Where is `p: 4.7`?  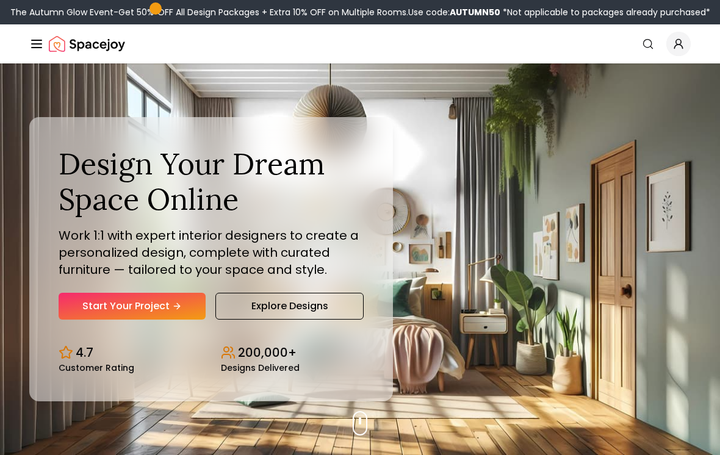
p: 4.7 is located at coordinates (84, 353).